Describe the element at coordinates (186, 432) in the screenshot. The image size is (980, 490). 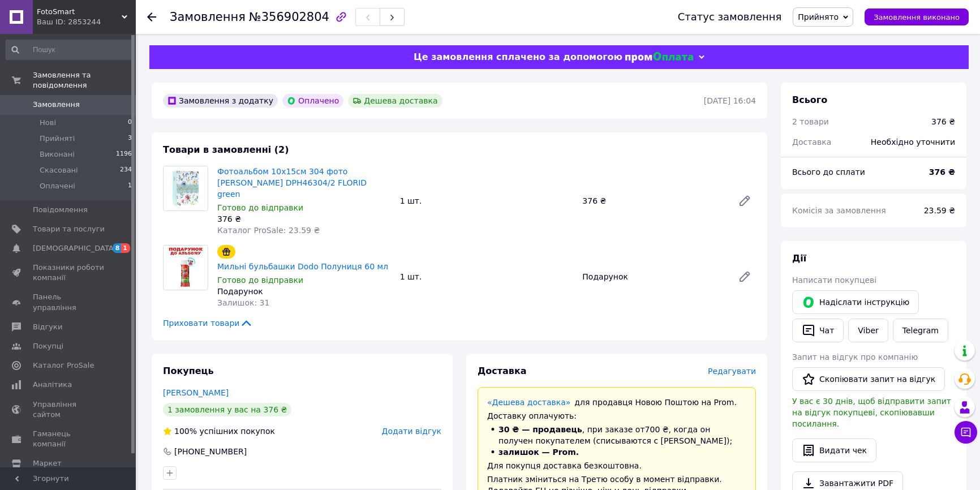
I see `span: 100%` at that location.